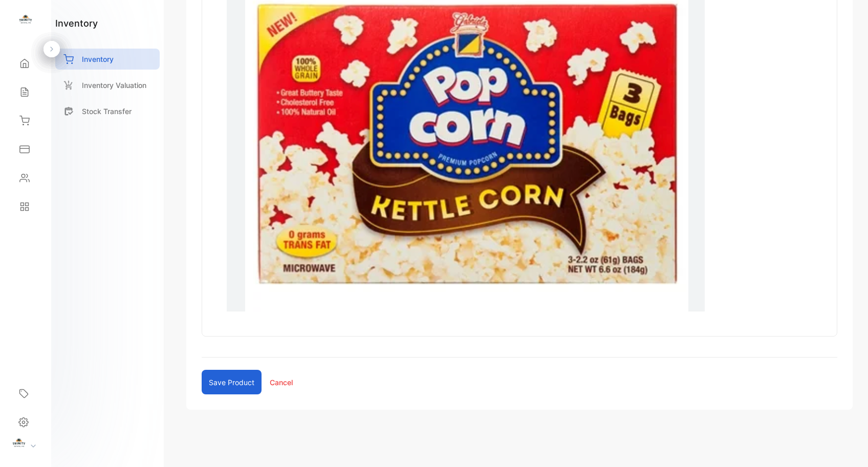 This screenshot has width=868, height=467. What do you see at coordinates (107, 111) in the screenshot?
I see `p: Stock Transfer` at bounding box center [107, 111].